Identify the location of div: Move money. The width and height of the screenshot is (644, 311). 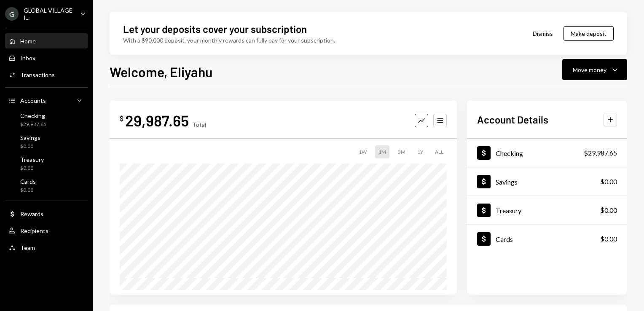
(590, 69).